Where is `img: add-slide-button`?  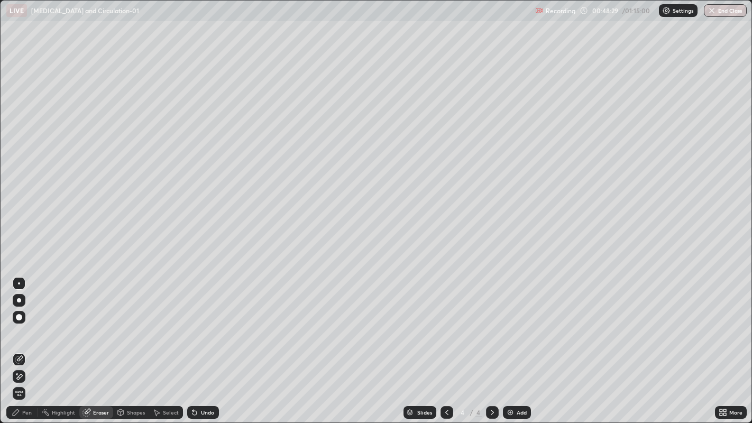 img: add-slide-button is located at coordinates (510, 413).